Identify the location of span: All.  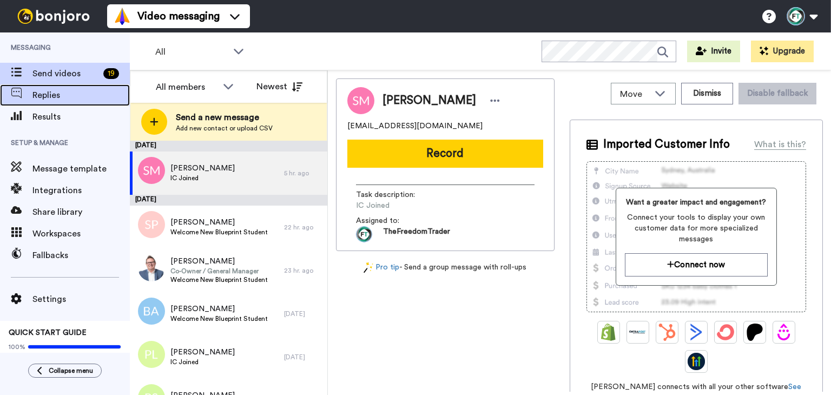
(192, 52).